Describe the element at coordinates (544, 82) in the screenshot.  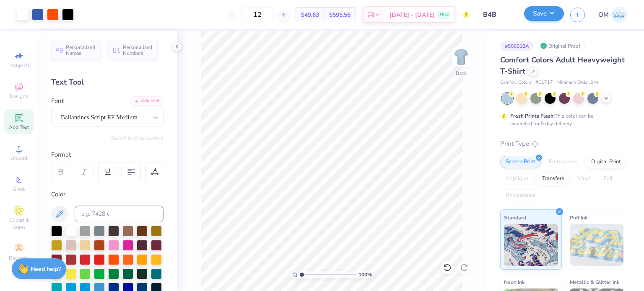
I see `span: # C1717` at that location.